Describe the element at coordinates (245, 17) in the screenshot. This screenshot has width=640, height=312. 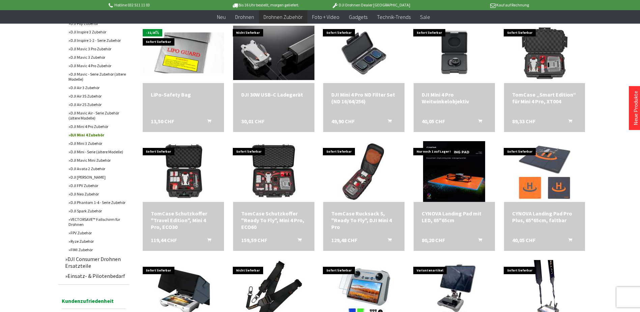
I see `a: Drohnen` at that location.